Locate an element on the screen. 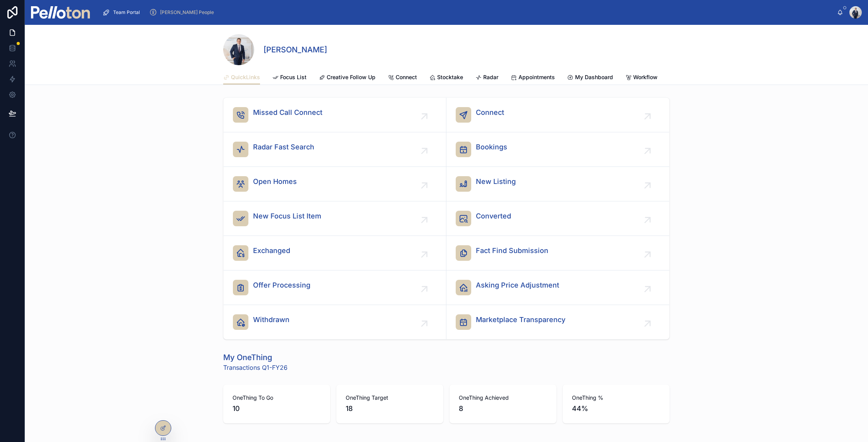 This screenshot has height=442, width=868. span: Converted is located at coordinates (493, 216).